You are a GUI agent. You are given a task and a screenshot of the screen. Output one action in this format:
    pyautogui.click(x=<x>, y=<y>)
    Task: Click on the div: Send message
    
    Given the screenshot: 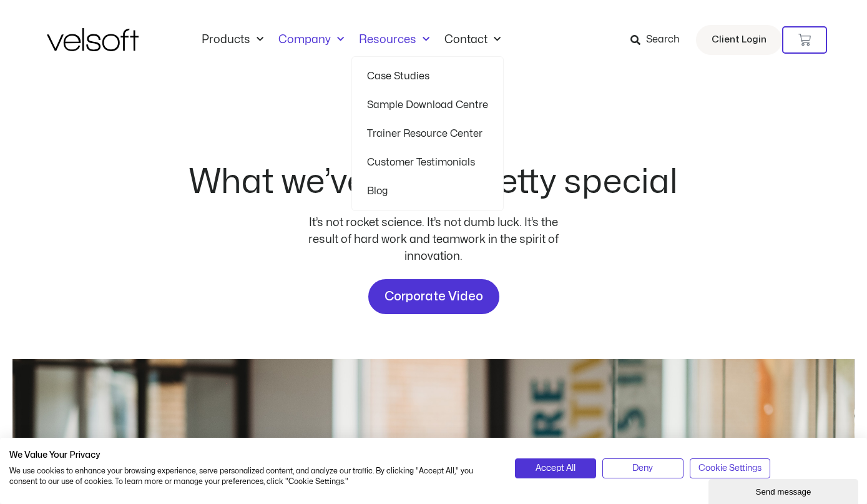 What is the action you would take?
    pyautogui.click(x=75, y=15)
    